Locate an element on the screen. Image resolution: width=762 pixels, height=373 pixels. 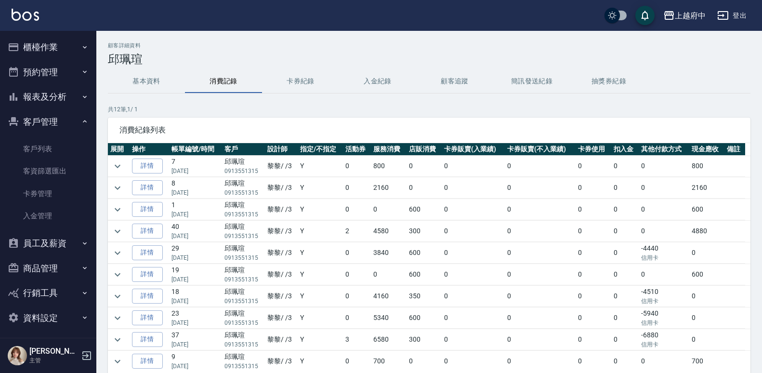
a: 卡券管理 is located at coordinates (48, 194).